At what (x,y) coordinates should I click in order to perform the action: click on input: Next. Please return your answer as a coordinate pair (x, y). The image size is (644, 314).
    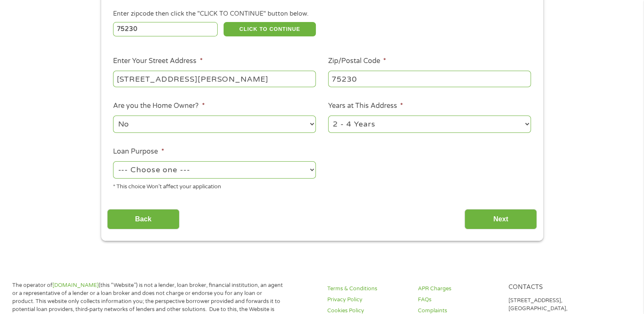
    Looking at the image, I should click on (500, 219).